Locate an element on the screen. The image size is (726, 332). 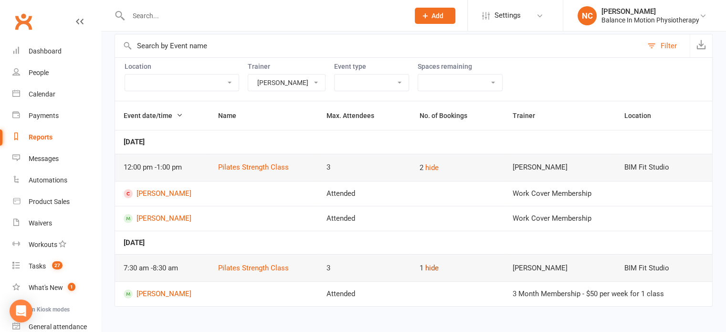
a: Messages is located at coordinates (56, 158).